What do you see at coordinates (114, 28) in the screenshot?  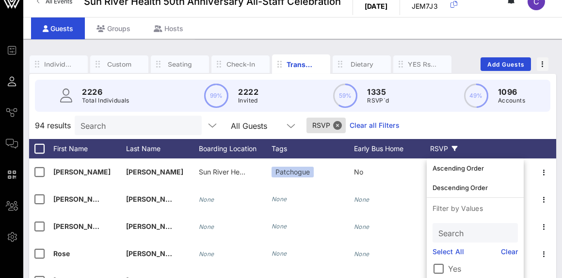 I see `div: Groups` at bounding box center [114, 28].